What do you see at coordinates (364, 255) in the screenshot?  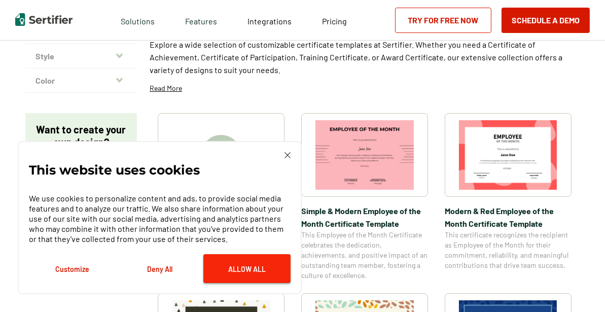 I see `span: This Employee of the Month Certificate celebrates the dedication, achievements, and positive impa...` at bounding box center [364, 255].